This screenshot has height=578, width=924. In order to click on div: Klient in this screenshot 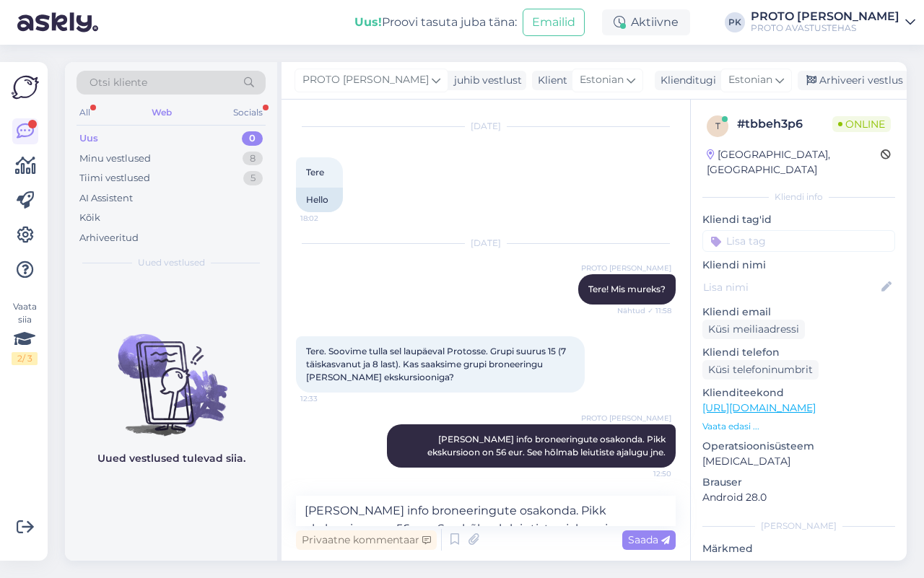, I will do `click(549, 80)`.